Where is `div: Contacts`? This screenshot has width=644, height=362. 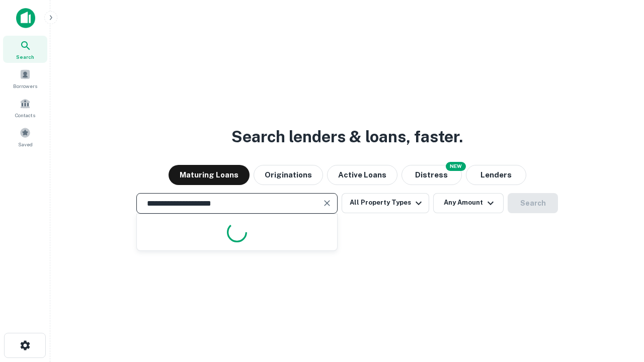 div: Contacts is located at coordinates (25, 108).